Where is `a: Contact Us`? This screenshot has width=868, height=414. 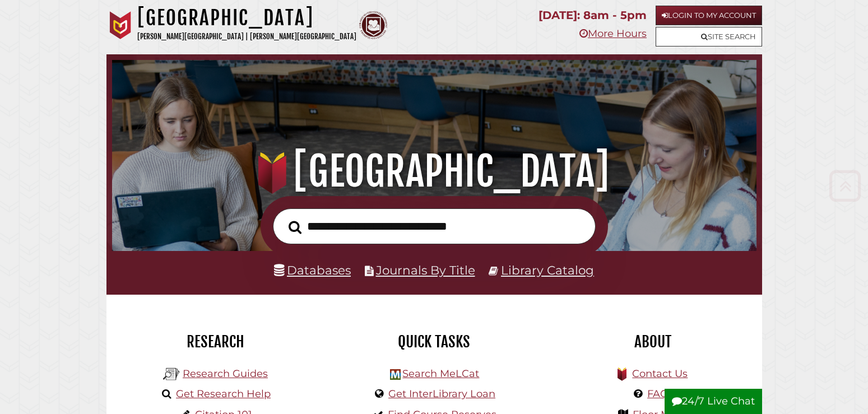 a: Contact Us is located at coordinates (660, 374).